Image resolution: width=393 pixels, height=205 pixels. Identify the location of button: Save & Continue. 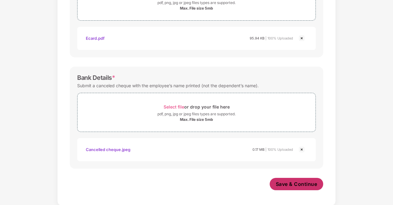
(297, 184).